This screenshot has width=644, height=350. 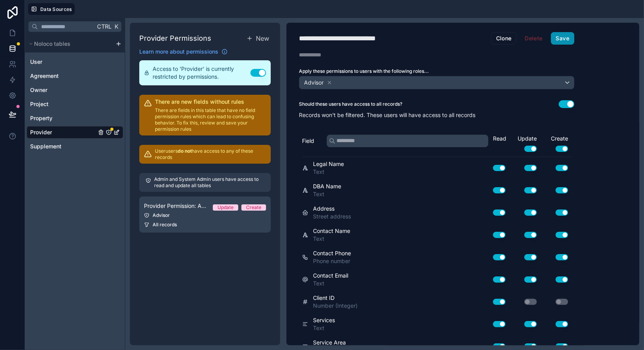 I want to click on span: Access to 'Provider' is currently restricted by permissions., so click(x=201, y=73).